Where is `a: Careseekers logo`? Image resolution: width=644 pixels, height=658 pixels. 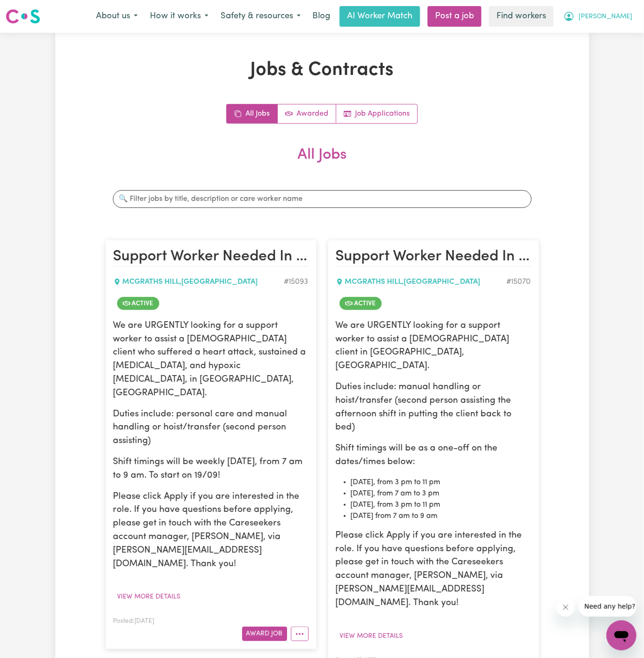 a: Careseekers logo is located at coordinates (23, 16).